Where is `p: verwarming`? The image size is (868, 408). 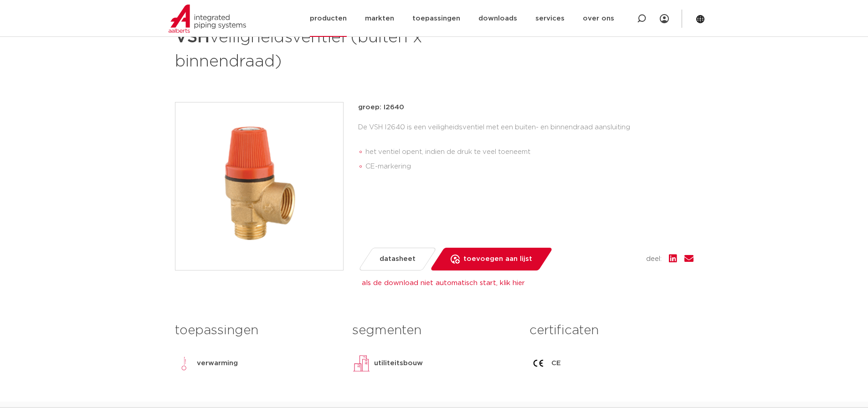
p: verwarming is located at coordinates (217, 363).